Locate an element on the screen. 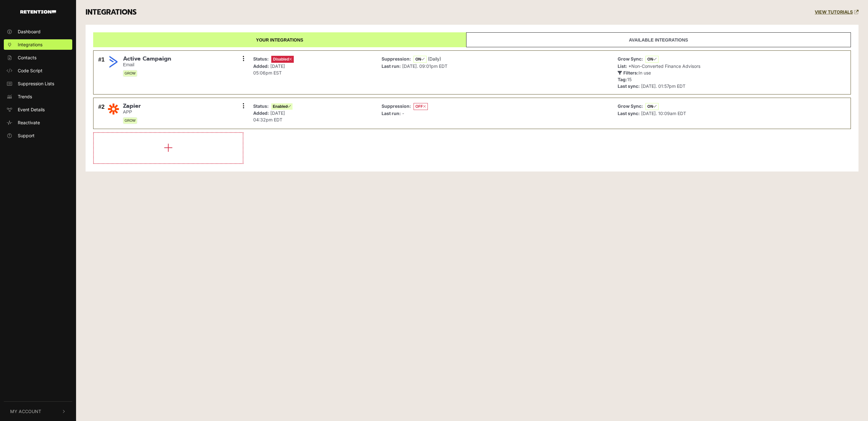  a: Reactivate is located at coordinates (38, 123).